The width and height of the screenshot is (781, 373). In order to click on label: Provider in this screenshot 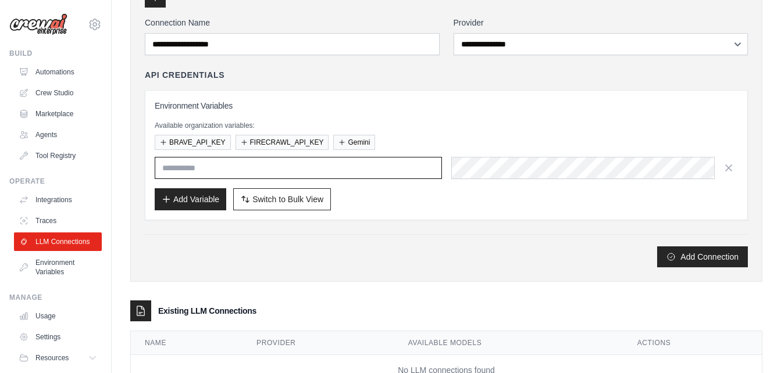, I will do `click(601, 23)`.